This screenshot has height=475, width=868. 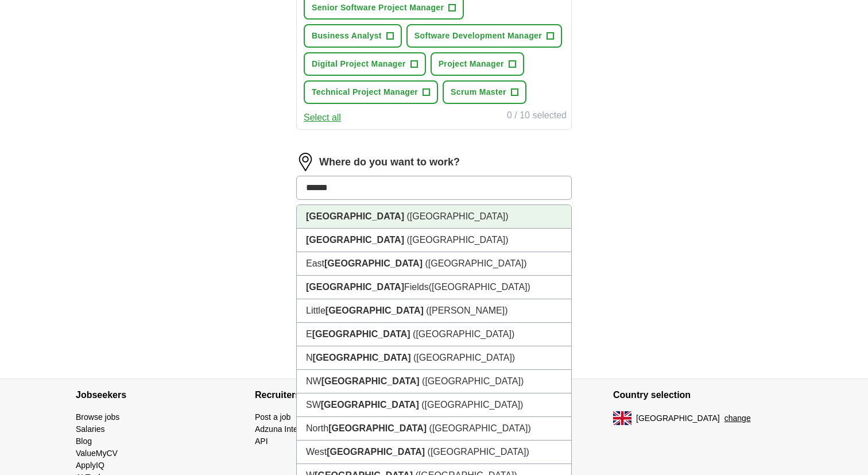 What do you see at coordinates (434, 428) in the screenshot?
I see `li: North` at bounding box center [434, 428].